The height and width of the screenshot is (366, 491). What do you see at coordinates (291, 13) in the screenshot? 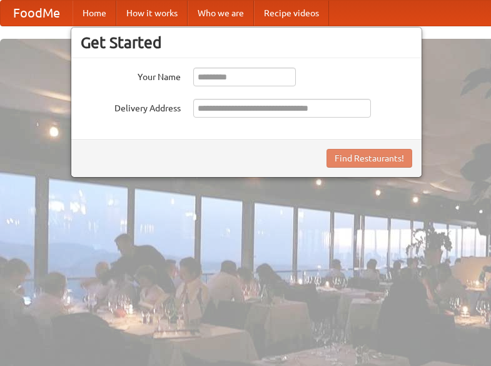
I see `a: Recipe videos` at bounding box center [291, 13].